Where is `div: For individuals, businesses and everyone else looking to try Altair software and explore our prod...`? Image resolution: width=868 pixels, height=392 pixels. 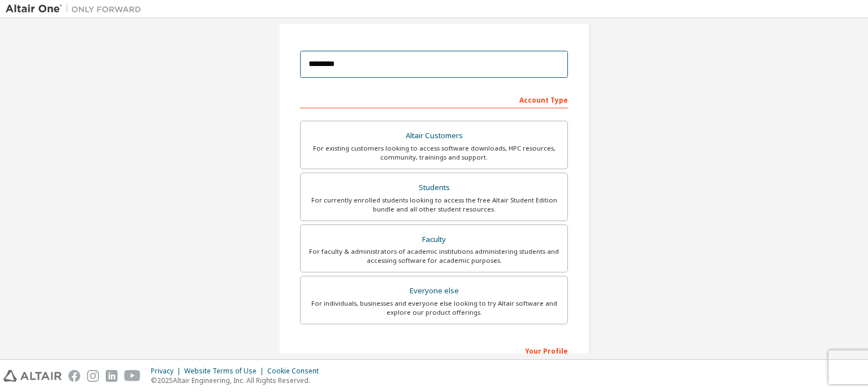 div: For individuals, businesses and everyone else looking to try Altair software and explore our prod... is located at coordinates (434, 308).